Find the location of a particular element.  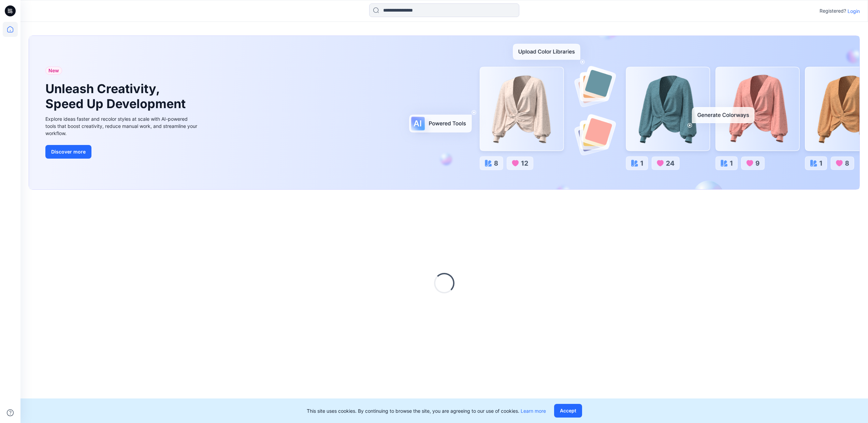

button: Accept is located at coordinates (568, 410).